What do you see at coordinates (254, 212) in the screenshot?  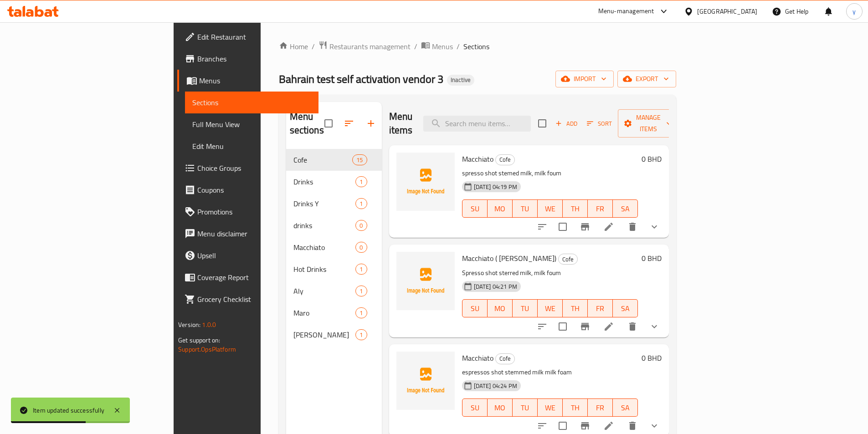 I see `span: Promotions` at bounding box center [254, 212].